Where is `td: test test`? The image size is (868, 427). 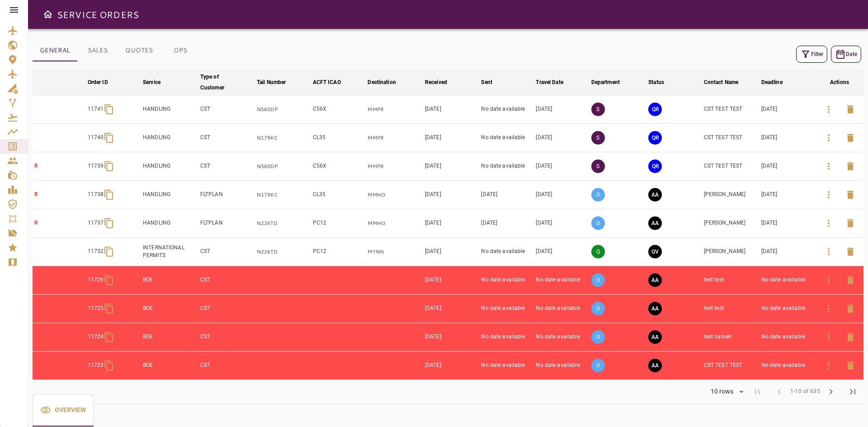
td: test test is located at coordinates (731, 309).